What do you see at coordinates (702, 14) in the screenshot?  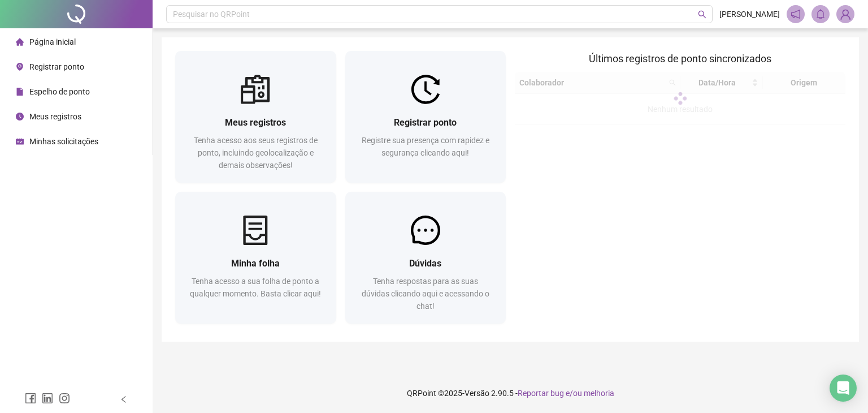 I see `span: search` at bounding box center [702, 14].